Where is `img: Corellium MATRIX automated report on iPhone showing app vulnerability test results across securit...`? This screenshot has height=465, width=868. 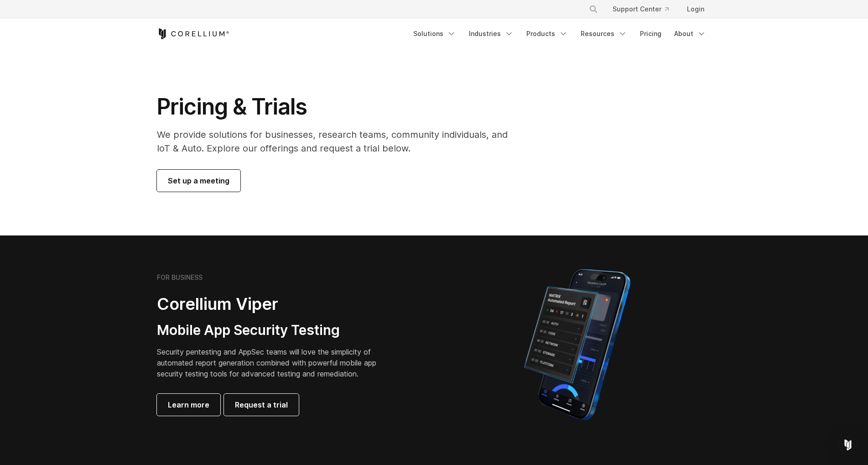 img: Corellium MATRIX automated report on iPhone showing app vulnerability test results across securit... is located at coordinates (577, 344).